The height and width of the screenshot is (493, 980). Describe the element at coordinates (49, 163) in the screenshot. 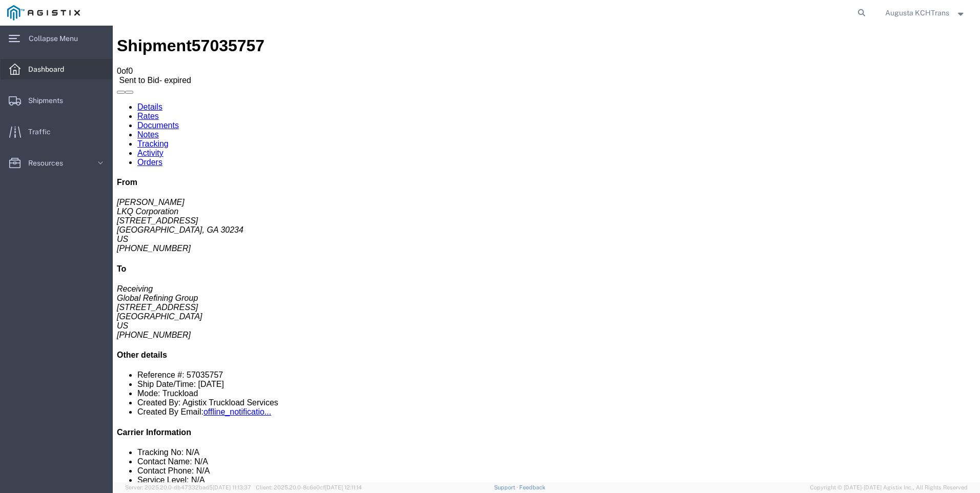

I see `span: Resources` at that location.